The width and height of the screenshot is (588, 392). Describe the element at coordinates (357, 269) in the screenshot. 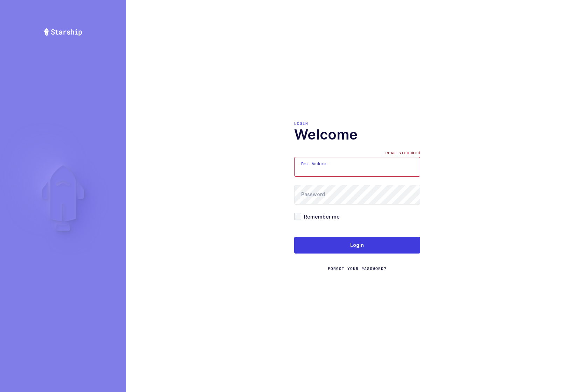

I see `a: Forgot Your Password?` at that location.